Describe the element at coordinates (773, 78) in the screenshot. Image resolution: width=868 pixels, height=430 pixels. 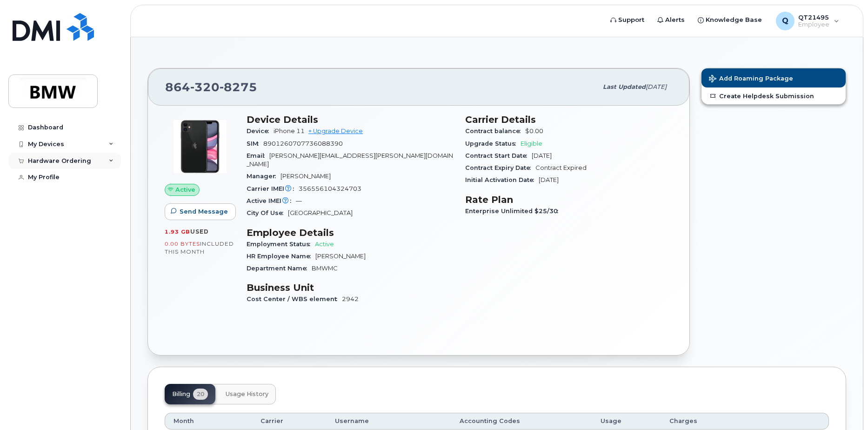
I see `button: Add Roaming Package` at that location.